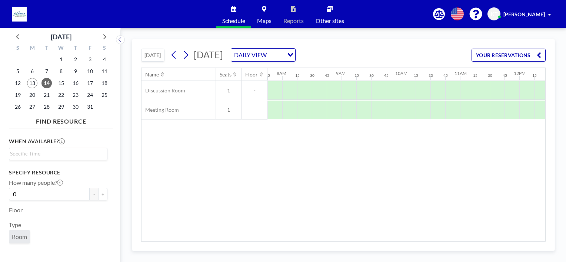 Image resolution: width=566 pixels, height=262 pixels. Describe the element at coordinates (18, 83) in the screenshot. I see `span: Sunday, October 12, 2025` at that location.